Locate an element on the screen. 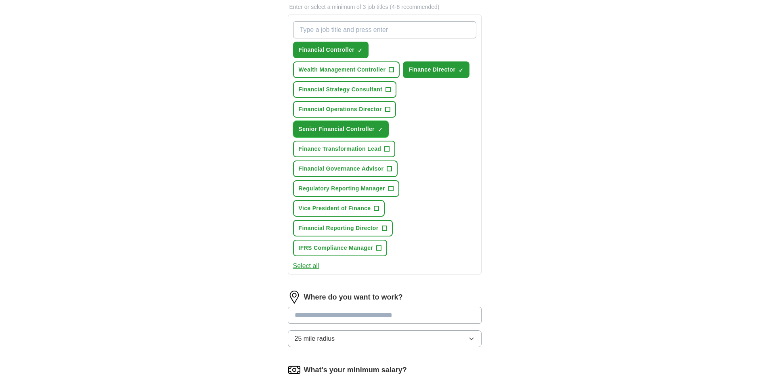 Image resolution: width=769 pixels, height=382 pixels. span: Vice President of Finance is located at coordinates (335, 208).